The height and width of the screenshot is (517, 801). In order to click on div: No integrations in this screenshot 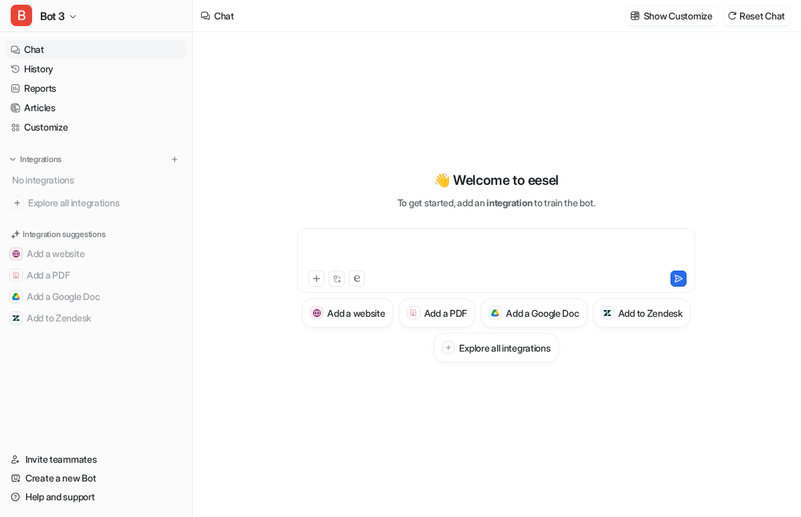, I will do `click(97, 179)`.